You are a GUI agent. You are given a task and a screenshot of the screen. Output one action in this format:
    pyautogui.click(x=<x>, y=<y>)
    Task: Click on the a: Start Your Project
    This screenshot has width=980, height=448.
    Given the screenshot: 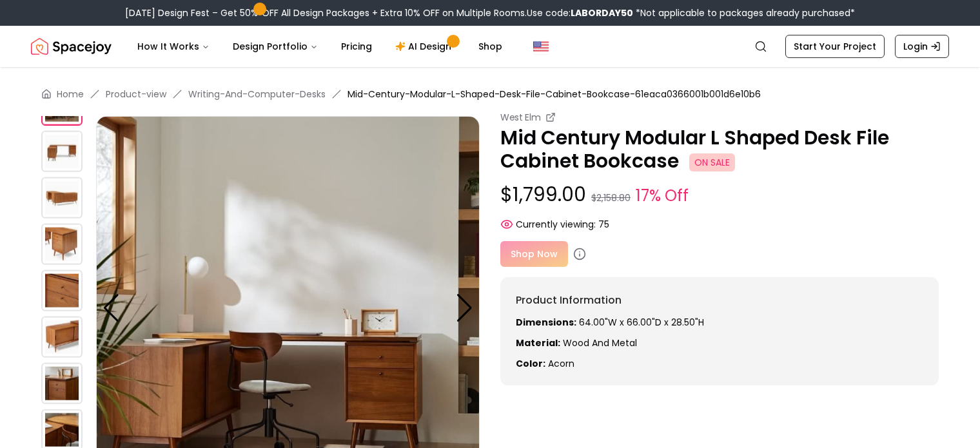 What is the action you would take?
    pyautogui.click(x=835, y=47)
    